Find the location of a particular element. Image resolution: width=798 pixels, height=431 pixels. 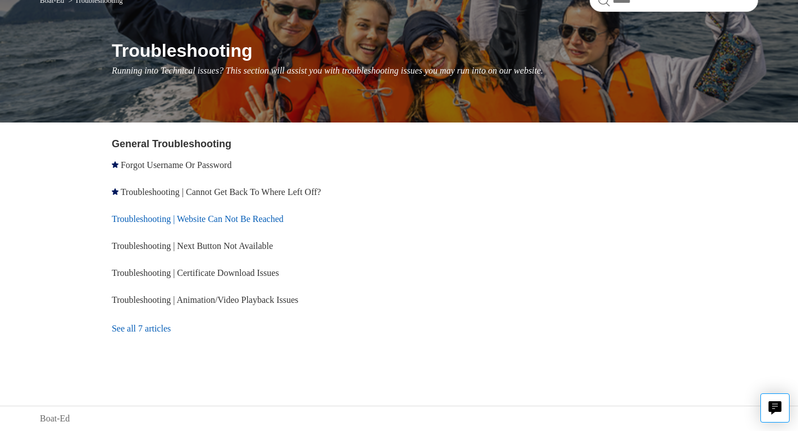

p: Running into Technical issues? This section will assist you with troubleshooting issues you may r... is located at coordinates (435, 71).